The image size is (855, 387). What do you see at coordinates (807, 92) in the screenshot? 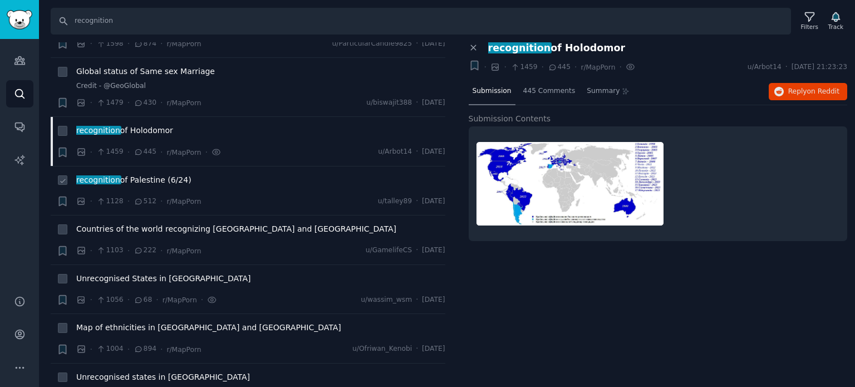
I see `a: Replyon Reddit` at bounding box center [807, 92].